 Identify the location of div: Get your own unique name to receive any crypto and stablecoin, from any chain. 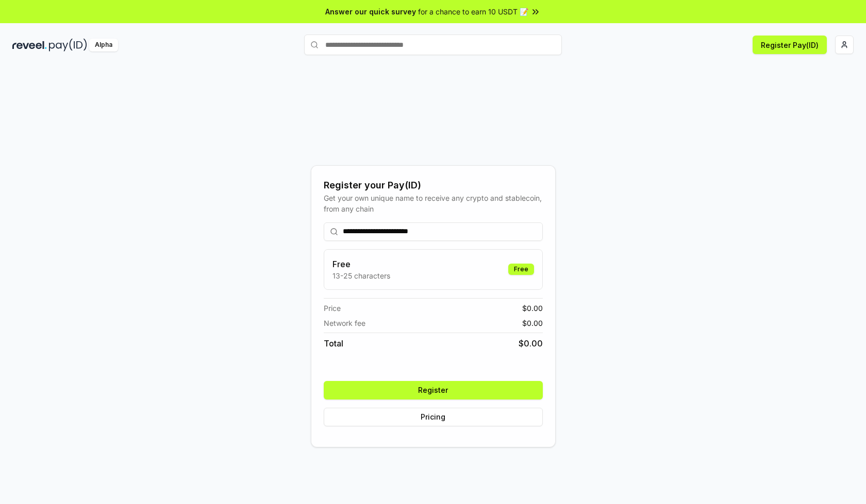
(433, 203).